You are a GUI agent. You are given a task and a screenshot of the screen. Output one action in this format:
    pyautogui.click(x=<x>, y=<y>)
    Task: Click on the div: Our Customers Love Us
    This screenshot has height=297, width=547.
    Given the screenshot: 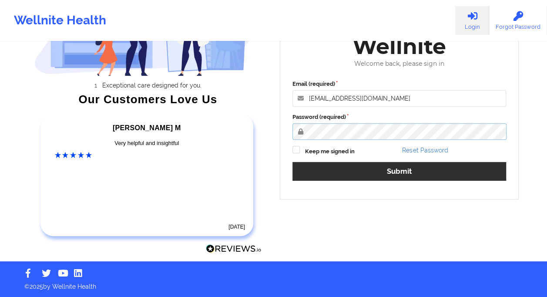 What is the action you would take?
    pyautogui.click(x=148, y=99)
    